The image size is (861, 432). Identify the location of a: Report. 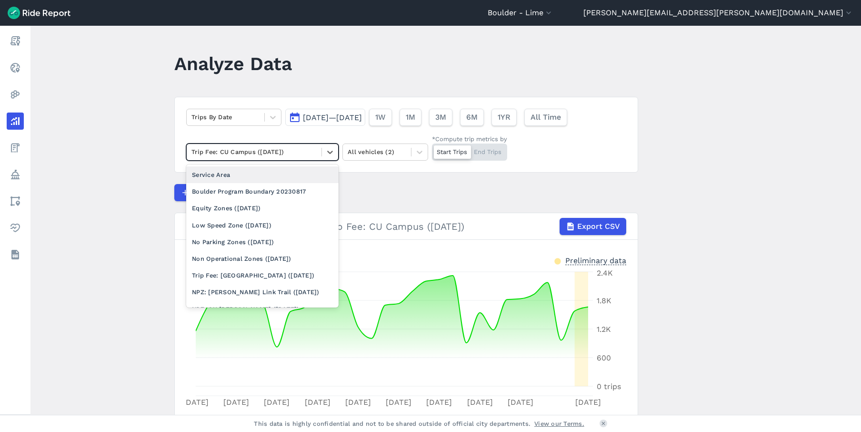
(15, 41).